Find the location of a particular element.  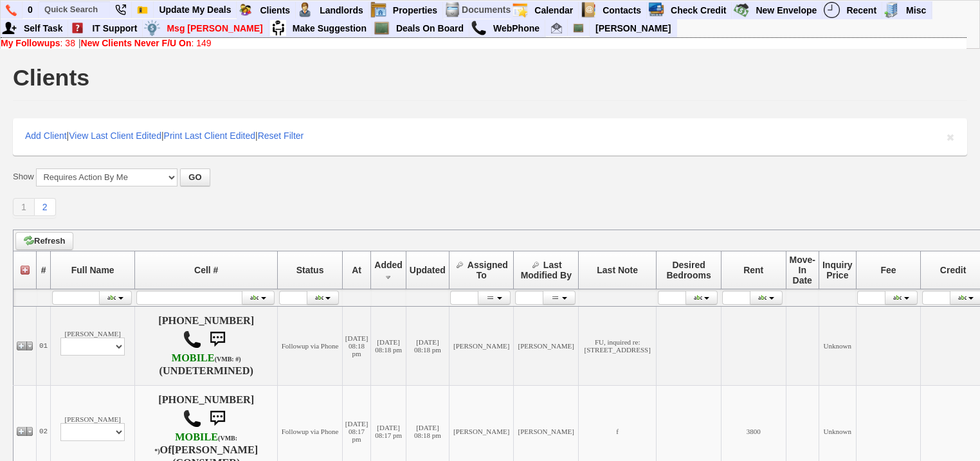

font: (VMB: *) is located at coordinates (195, 444).